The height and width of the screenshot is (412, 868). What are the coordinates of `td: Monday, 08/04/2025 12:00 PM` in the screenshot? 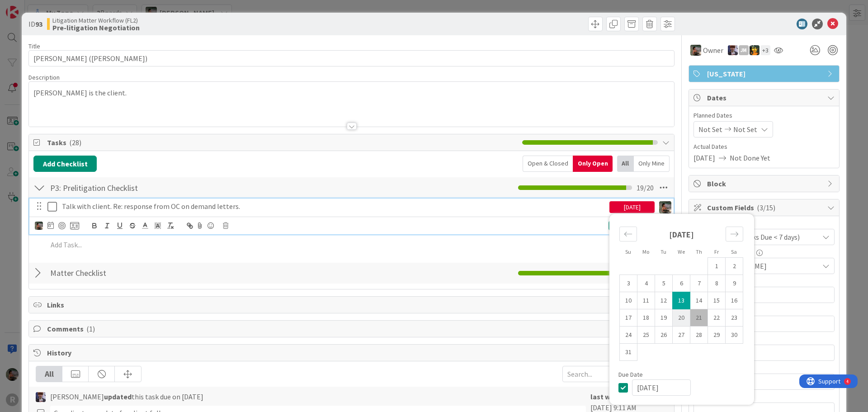 It's located at (646, 283).